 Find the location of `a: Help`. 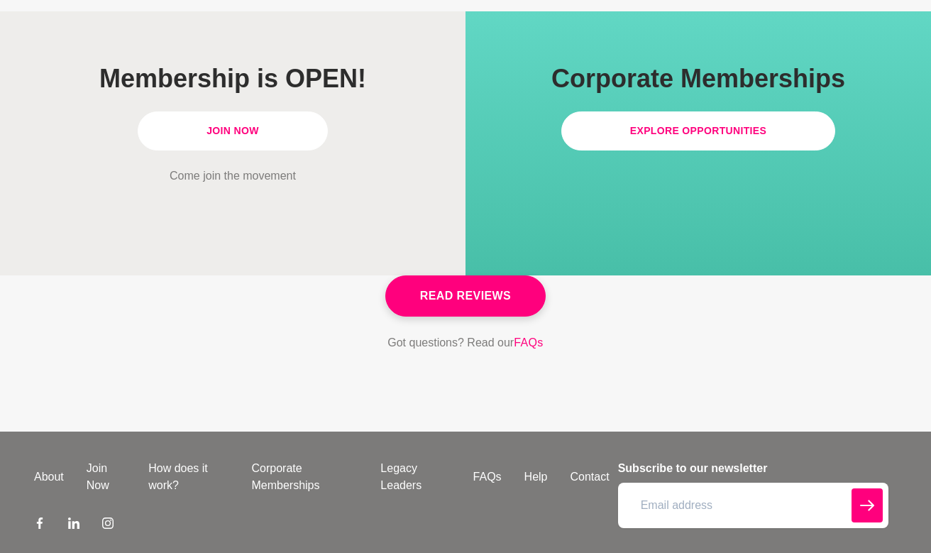

a: Help is located at coordinates (536, 477).